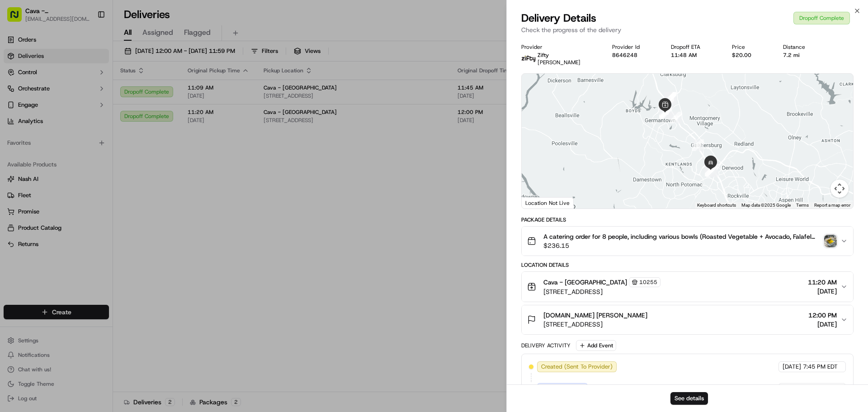 Image resolution: width=868 pixels, height=412 pixels. Describe the element at coordinates (803, 47) in the screenshot. I see `div: Distance` at that location.